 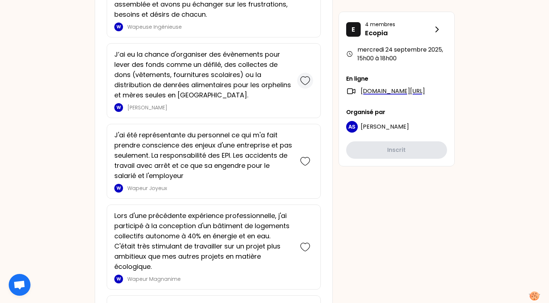 I want to click on p: J'ai été représentante du personnel ce qui m'a fait prendre conscience des enjeux d'une entrepris..., so click(x=204, y=155).